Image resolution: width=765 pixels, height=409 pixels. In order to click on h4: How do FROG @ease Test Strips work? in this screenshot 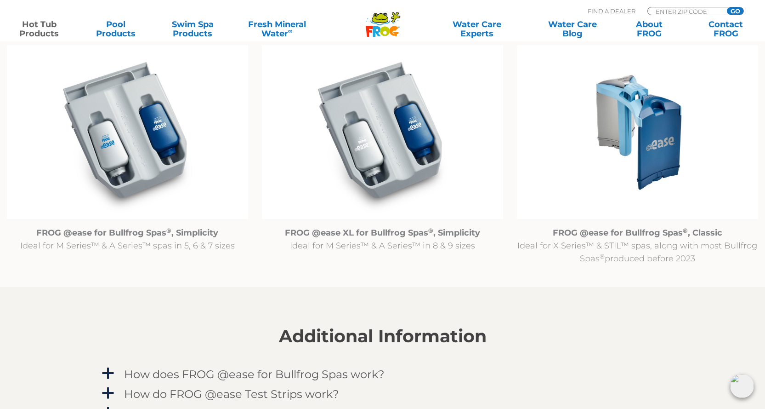, I will do `click(232, 393)`.